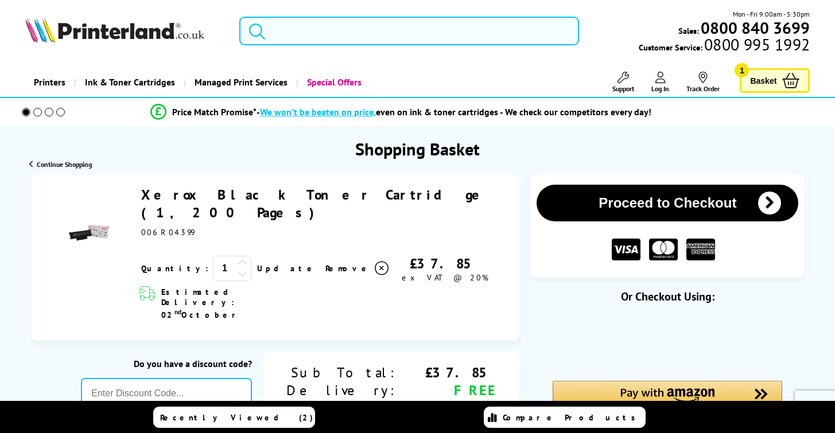 Image resolution: width=835 pixels, height=433 pixels. I want to click on a: Basket 1, so click(774, 80).